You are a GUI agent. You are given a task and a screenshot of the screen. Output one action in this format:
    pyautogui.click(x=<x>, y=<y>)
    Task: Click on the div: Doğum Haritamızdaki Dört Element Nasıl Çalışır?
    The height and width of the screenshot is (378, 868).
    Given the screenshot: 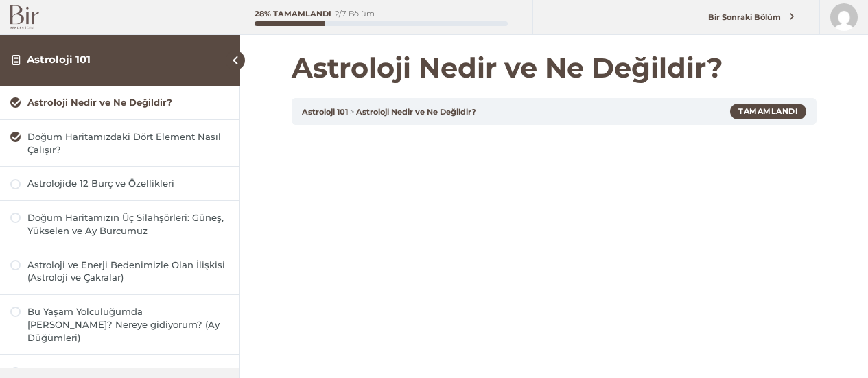 What is the action you would take?
    pyautogui.click(x=128, y=144)
    